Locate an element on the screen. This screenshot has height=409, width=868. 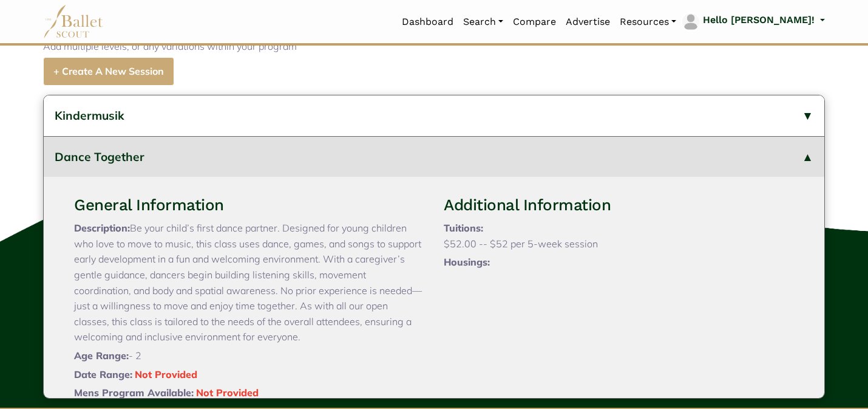
a: Compare is located at coordinates (534, 22).